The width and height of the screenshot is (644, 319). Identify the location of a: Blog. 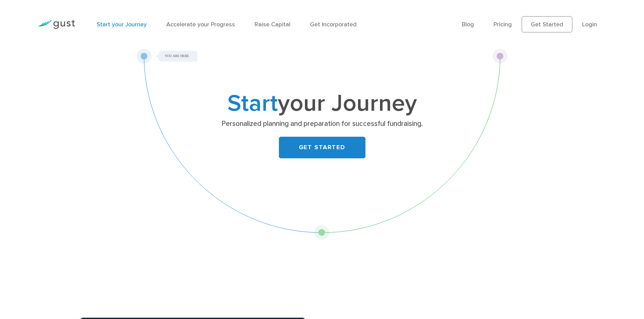
(468, 24).